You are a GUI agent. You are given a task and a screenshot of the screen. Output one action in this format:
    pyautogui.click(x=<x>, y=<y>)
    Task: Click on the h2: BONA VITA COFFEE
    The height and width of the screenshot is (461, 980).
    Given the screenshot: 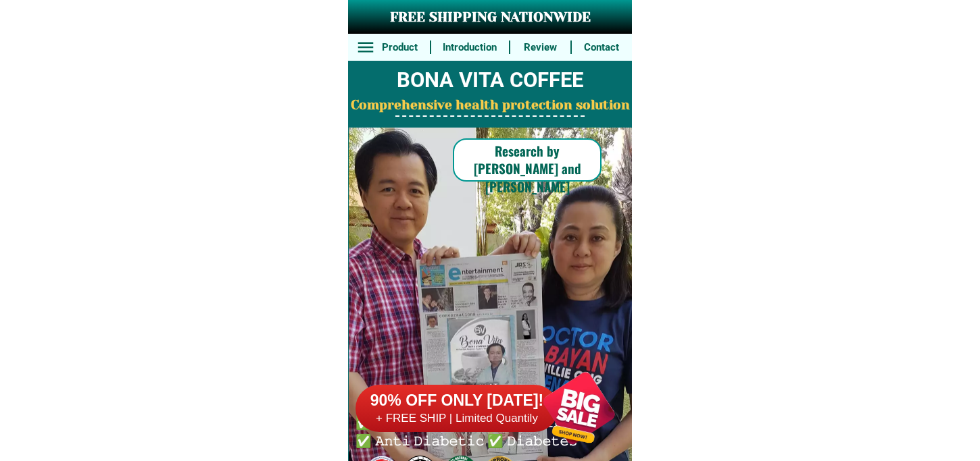 What is the action you would take?
    pyautogui.click(x=490, y=80)
    